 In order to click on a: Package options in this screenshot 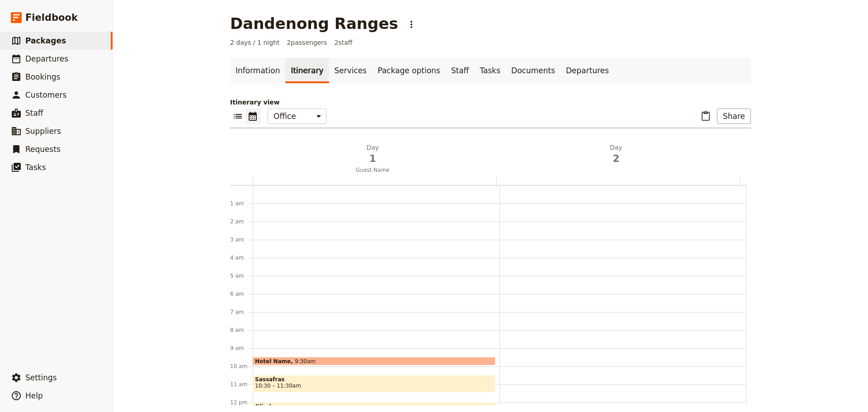, I will do `click(408, 70)`.